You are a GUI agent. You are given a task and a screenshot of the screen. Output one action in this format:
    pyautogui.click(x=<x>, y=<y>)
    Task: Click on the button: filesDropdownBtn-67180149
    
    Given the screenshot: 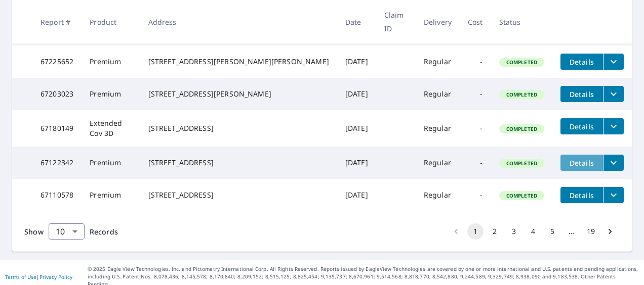 What is the action you would take?
    pyautogui.click(x=613, y=126)
    